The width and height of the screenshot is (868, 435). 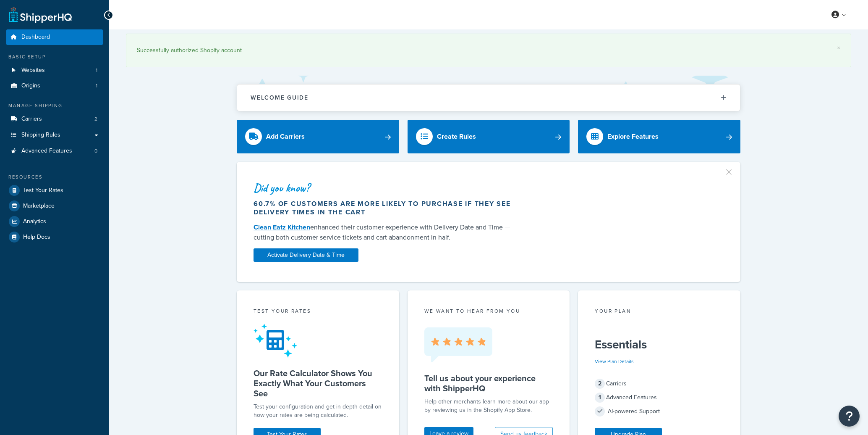 What do you see at coordinates (614, 361) in the screenshot?
I see `a: View Plan Details` at bounding box center [614, 361].